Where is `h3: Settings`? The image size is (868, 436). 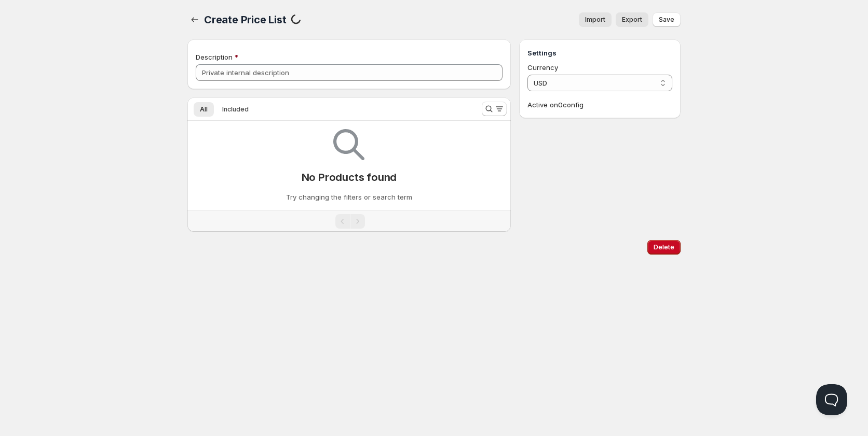
h3: Settings is located at coordinates (599, 53).